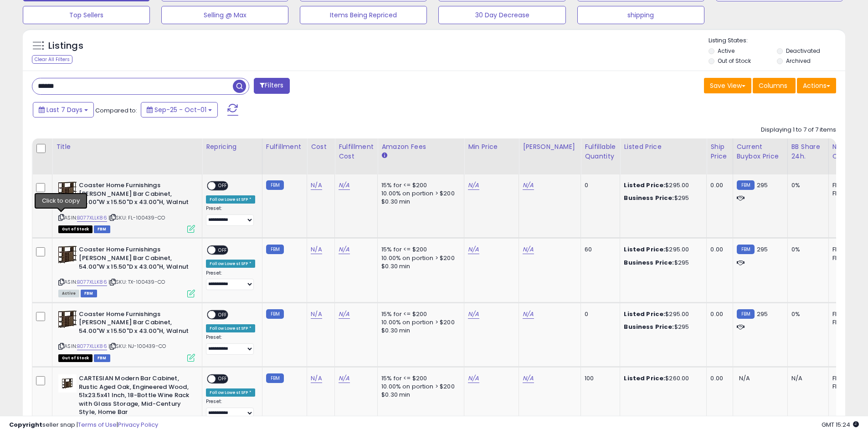 The image size is (868, 434). What do you see at coordinates (734, 60) in the screenshot?
I see `label: Out of Stock` at bounding box center [734, 60].